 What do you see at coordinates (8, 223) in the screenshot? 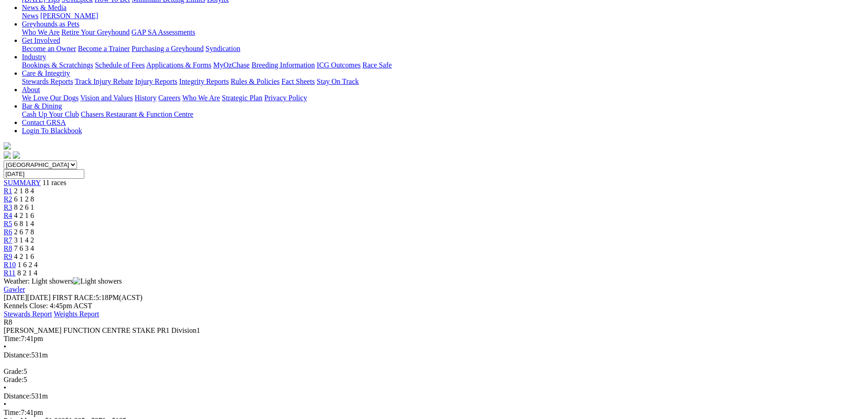
I see `a: R5` at bounding box center [8, 223].